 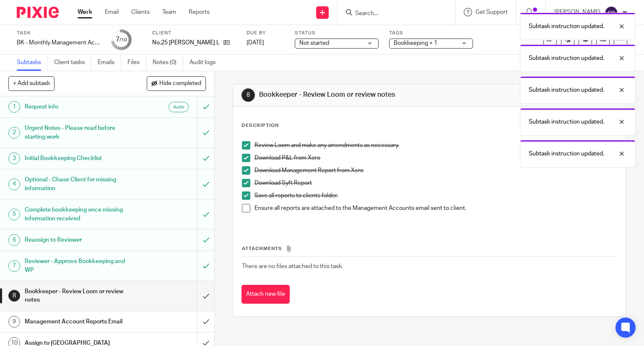 What do you see at coordinates (435, 208) in the screenshot?
I see `p: Ensure all reports are attached to the Management Accounts email sent to client.` at bounding box center [435, 208].